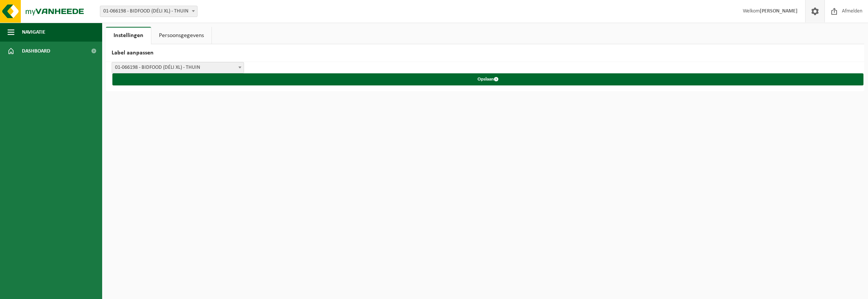 The height and width of the screenshot is (299, 868). I want to click on a: Instellingen, so click(128, 36).